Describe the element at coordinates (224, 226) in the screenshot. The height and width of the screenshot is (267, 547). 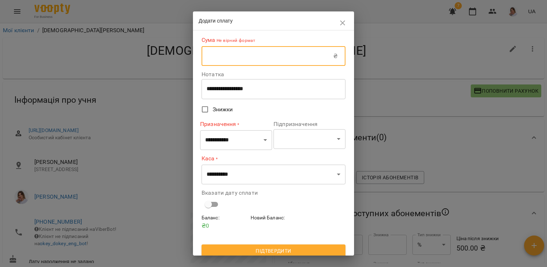
I see `p: ₴ 0` at that location.